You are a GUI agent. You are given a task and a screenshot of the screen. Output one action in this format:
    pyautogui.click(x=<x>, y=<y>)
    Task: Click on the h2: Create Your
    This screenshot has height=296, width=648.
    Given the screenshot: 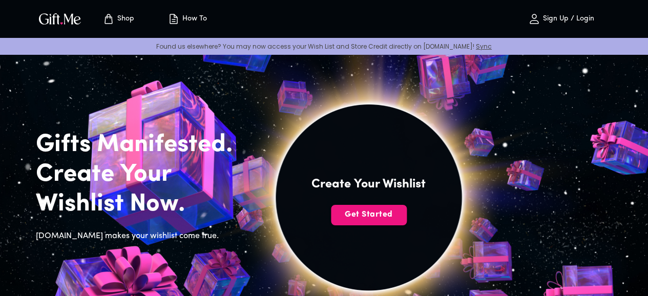 What is the action you would take?
    pyautogui.click(x=142, y=175)
    